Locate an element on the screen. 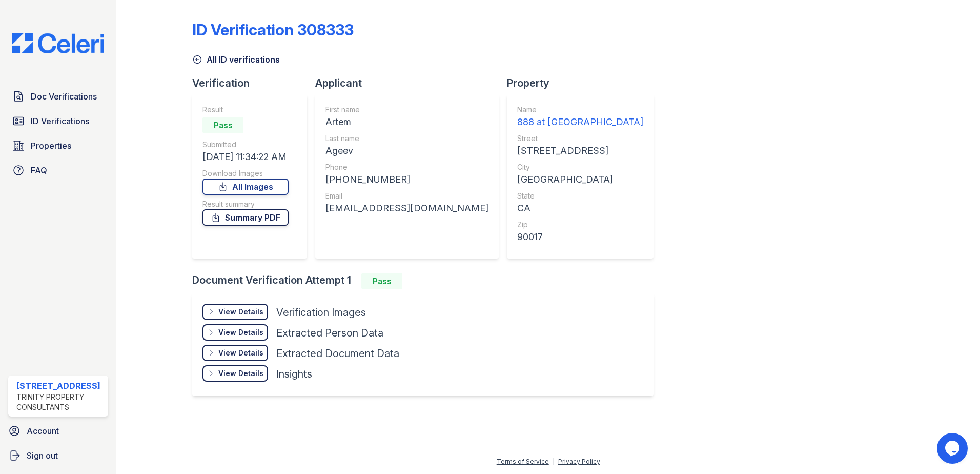 Image resolution: width=980 pixels, height=474 pixels. a: Account is located at coordinates (58, 430).